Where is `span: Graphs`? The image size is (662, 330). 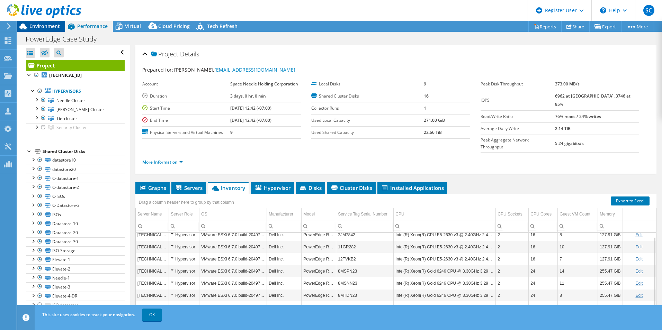 span: Graphs is located at coordinates (152, 188).